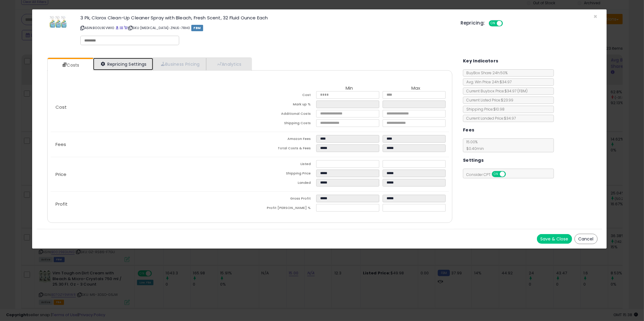 The height and width of the screenshot is (321, 644). Describe the element at coordinates (229, 64) in the screenshot. I see `a: Analytics` at that location.